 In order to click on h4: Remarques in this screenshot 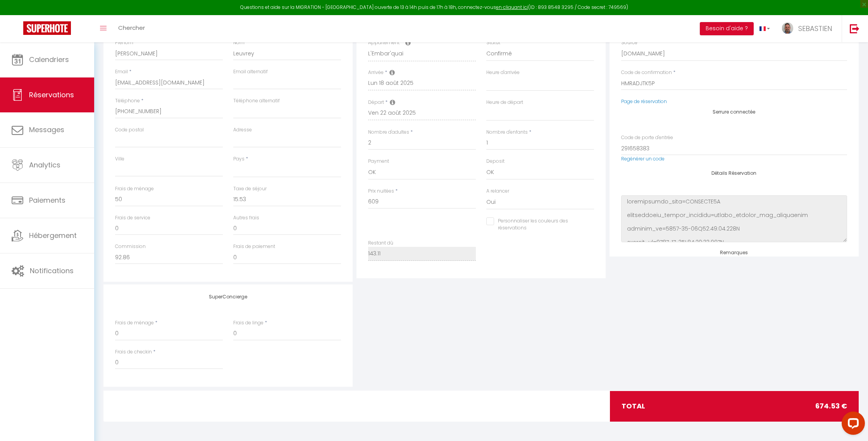, I will do `click(734, 253)`.